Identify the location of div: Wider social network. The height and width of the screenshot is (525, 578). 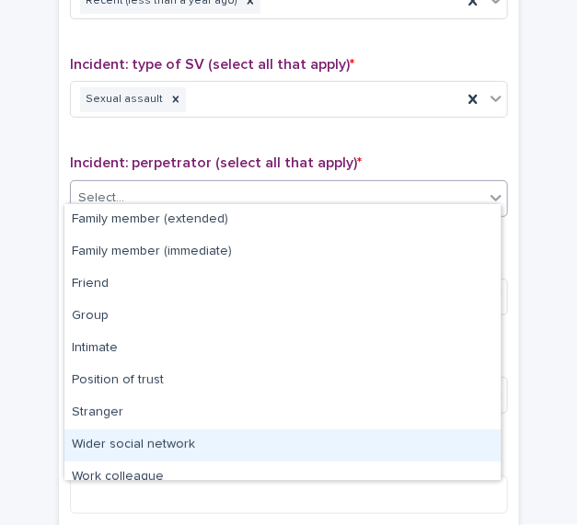
(282, 445).